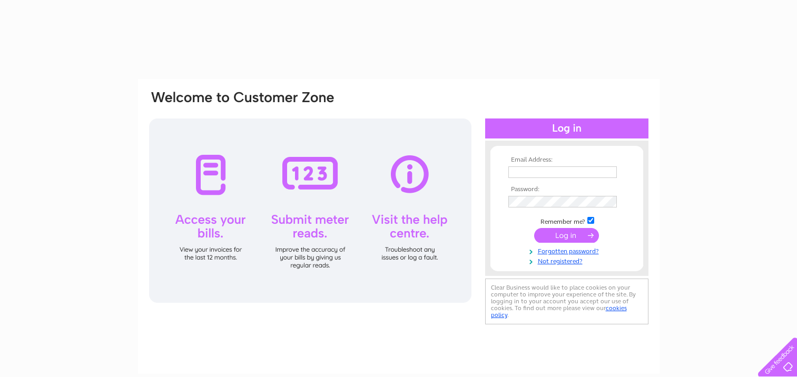 The width and height of the screenshot is (797, 377). I want to click on a: cookies policy, so click(559, 311).